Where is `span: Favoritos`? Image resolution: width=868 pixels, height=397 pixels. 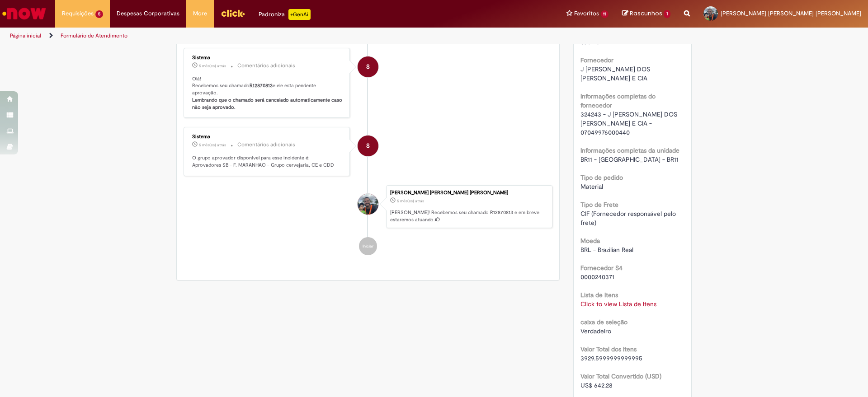
span: Favoritos is located at coordinates (587, 14).